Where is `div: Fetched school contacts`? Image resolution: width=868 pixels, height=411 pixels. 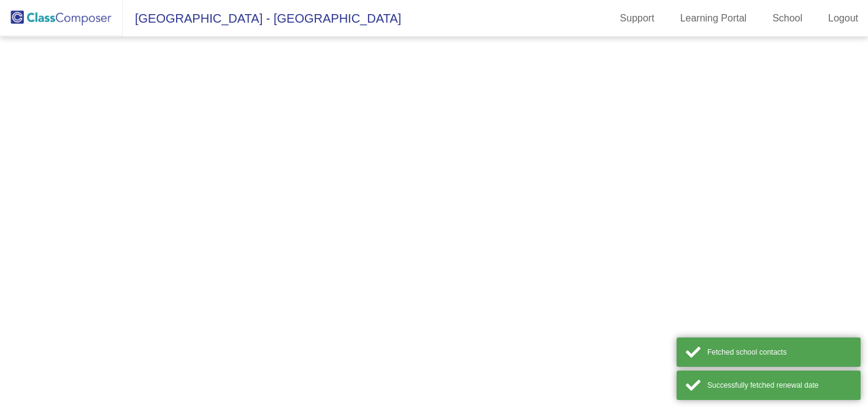 div: Fetched school contacts is located at coordinates (779, 352).